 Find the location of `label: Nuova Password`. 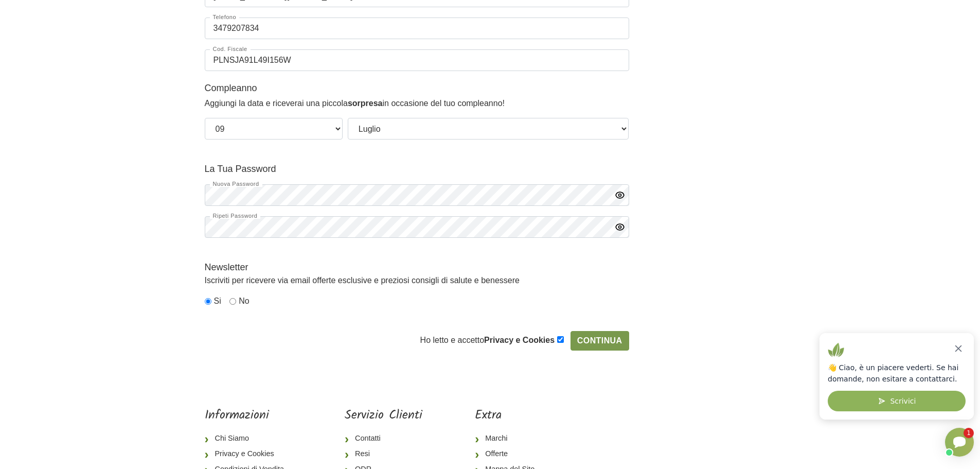

label: Nuova Password is located at coordinates (236, 183).